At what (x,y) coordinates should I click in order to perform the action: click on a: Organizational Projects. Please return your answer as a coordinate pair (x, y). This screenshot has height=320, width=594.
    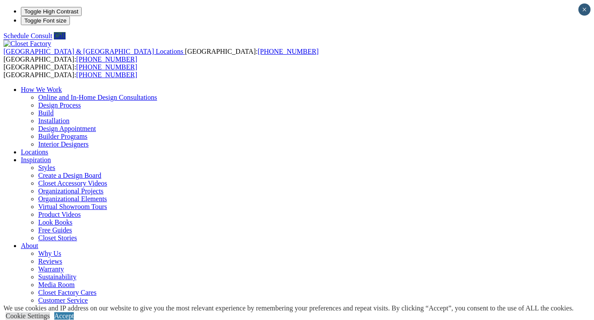
    Looking at the image, I should click on (71, 191).